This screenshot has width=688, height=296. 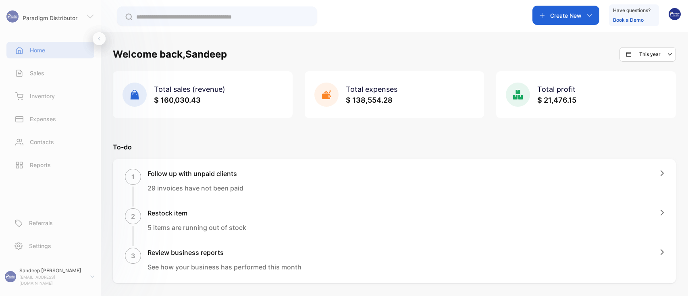 I want to click on img: avatar, so click(x=675, y=14).